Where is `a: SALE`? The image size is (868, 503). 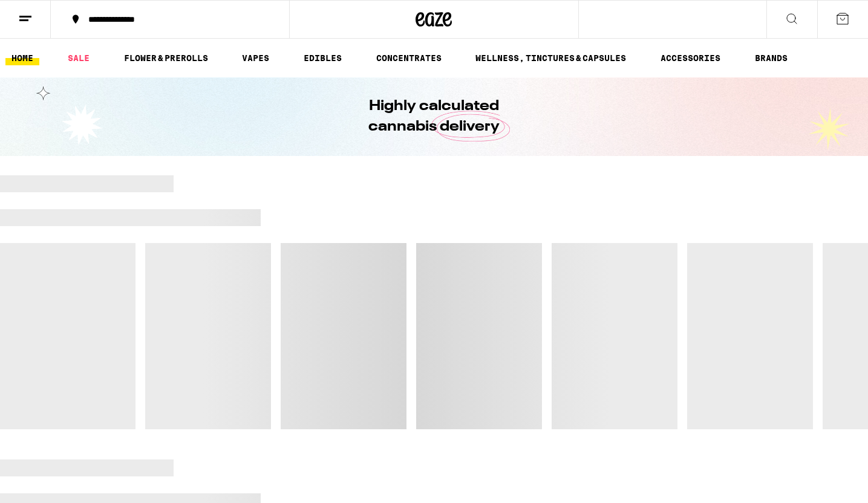 a: SALE is located at coordinates (79, 58).